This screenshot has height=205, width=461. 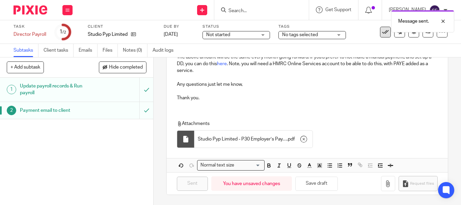 What do you see at coordinates (418, 183) in the screenshot?
I see `button: Request files` at bounding box center [418, 183].